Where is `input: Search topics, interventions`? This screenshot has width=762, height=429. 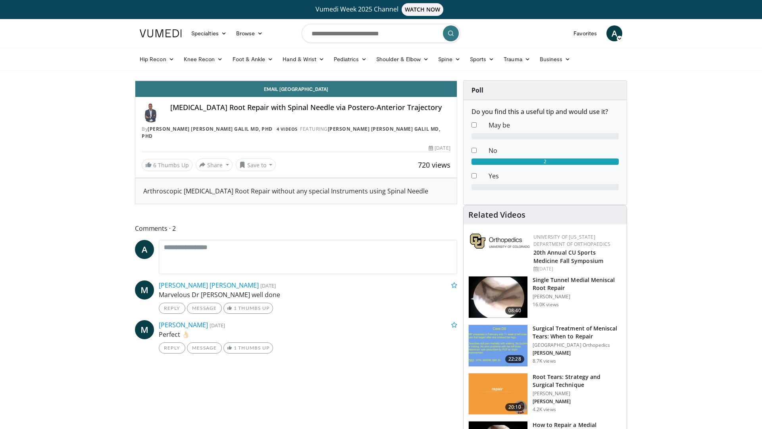
input: Search topics, interventions is located at coordinates (381, 33).